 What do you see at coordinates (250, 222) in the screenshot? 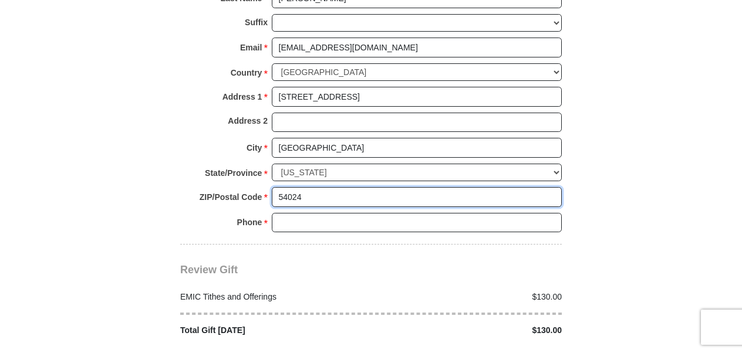
I see `strong: Phone` at bounding box center [250, 222].